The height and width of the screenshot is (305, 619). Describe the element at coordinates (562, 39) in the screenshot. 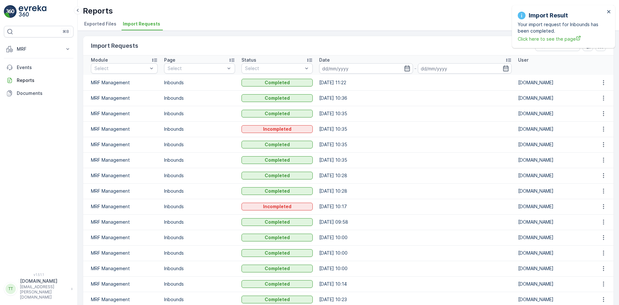

I see `span: Click here to see the page` at that location.